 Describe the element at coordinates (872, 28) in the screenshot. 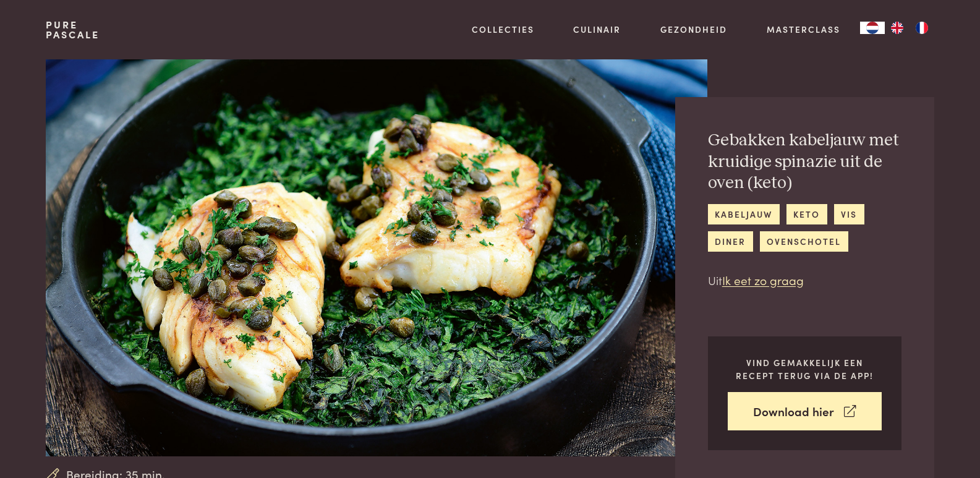

I see `div: Language` at that location.